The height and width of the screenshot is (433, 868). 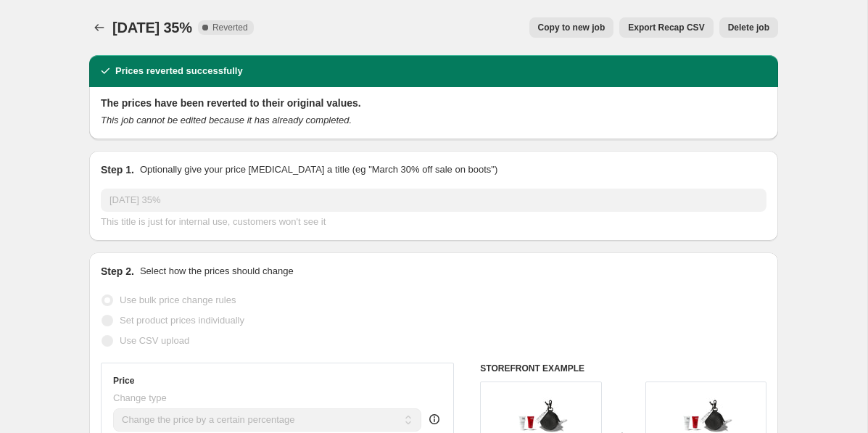 I want to click on h3: Price, so click(x=123, y=381).